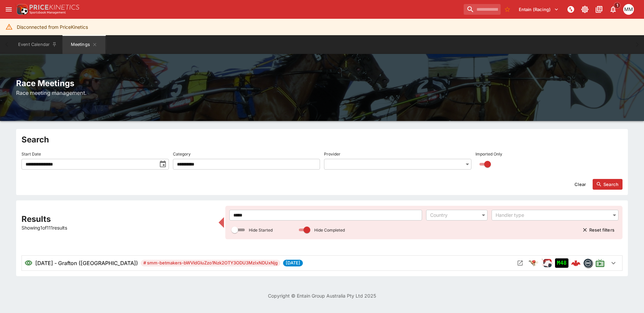 The width and height of the screenshot is (644, 313). I want to click on div: betmakers, so click(588, 263).